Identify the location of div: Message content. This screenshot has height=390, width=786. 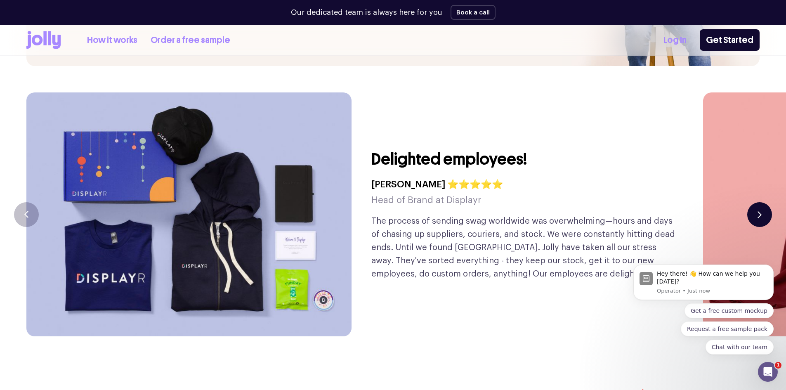
(91, 24).